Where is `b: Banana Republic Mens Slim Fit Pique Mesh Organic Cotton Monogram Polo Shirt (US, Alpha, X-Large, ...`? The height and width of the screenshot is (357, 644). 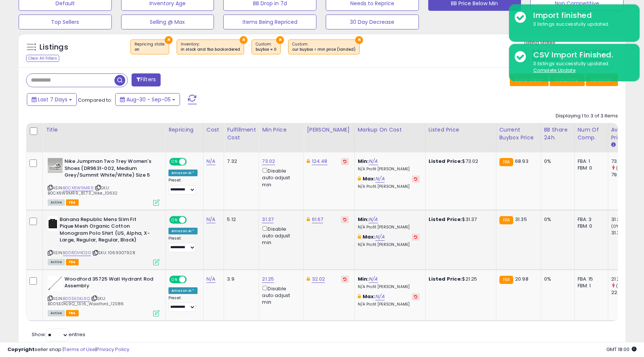 b: Banana Republic Mens Slim Fit Pique Mesh Organic Cotton Monogram Polo Shirt (US, Alpha, X-Large, ... is located at coordinates (105, 231).